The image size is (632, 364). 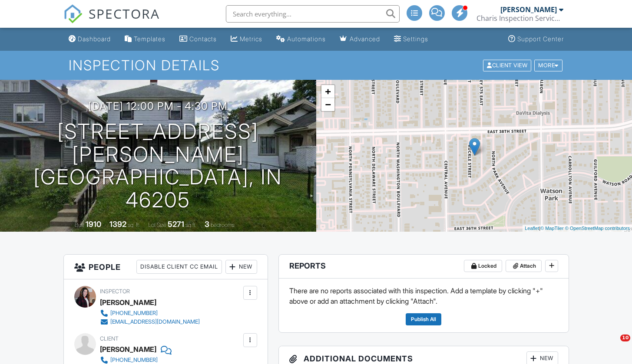 What do you see at coordinates (166, 267) in the screenshot?
I see `h3: People` at bounding box center [166, 267].